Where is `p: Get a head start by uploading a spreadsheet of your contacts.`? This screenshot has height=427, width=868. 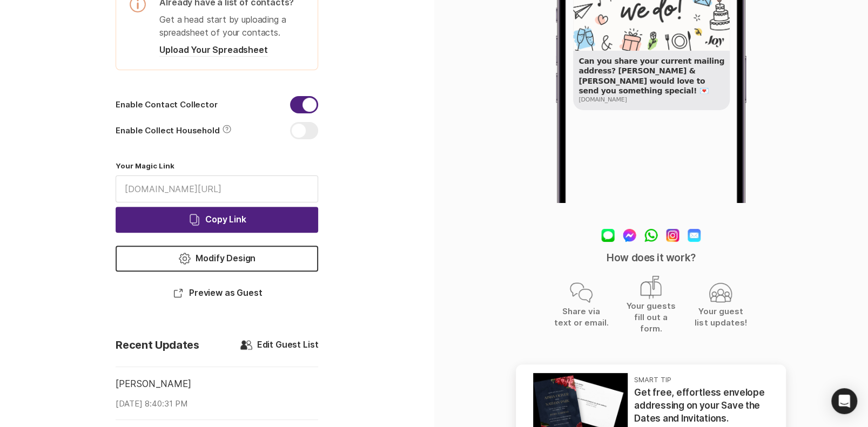 p: Get a head start by uploading a spreadsheet of your contacts. is located at coordinates (231, 26).